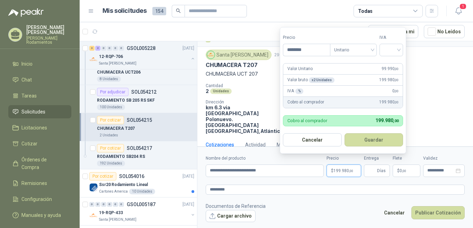 The image size is (473, 228). What do you see at coordinates (438, 212) in the screenshot?
I see `button: Publicar Cotización` at bounding box center [438, 212].